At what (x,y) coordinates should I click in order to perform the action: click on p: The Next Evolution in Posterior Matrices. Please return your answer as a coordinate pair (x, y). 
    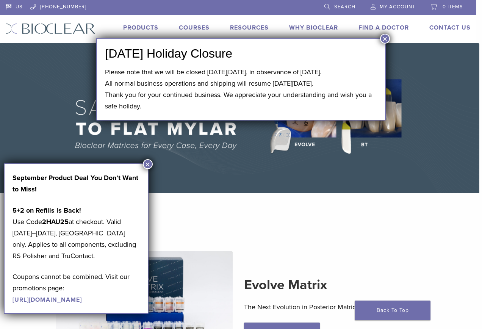
    Looking at the image, I should click on (332, 307).